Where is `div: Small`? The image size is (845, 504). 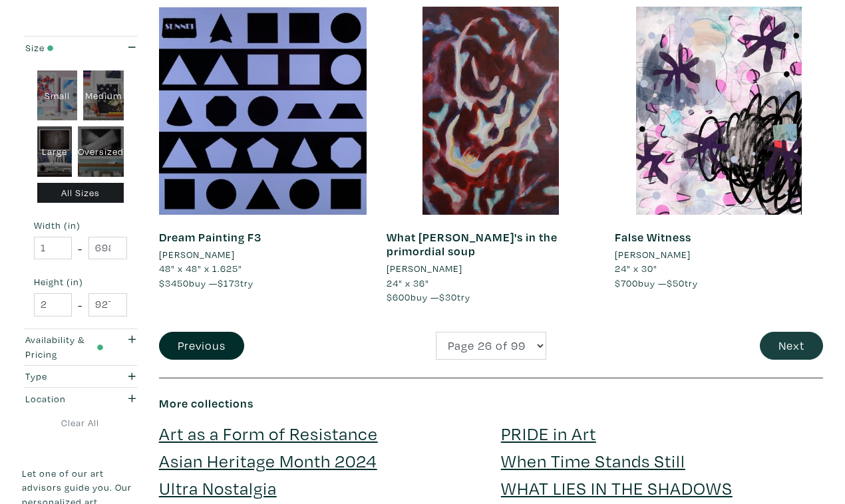 div: Small is located at coordinates (57, 96).